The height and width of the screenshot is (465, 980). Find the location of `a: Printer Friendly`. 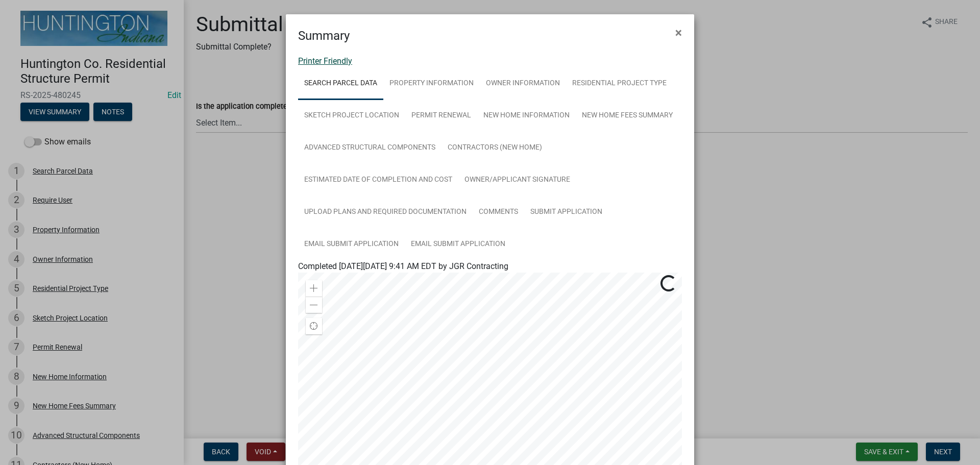

a: Printer Friendly is located at coordinates (325, 61).